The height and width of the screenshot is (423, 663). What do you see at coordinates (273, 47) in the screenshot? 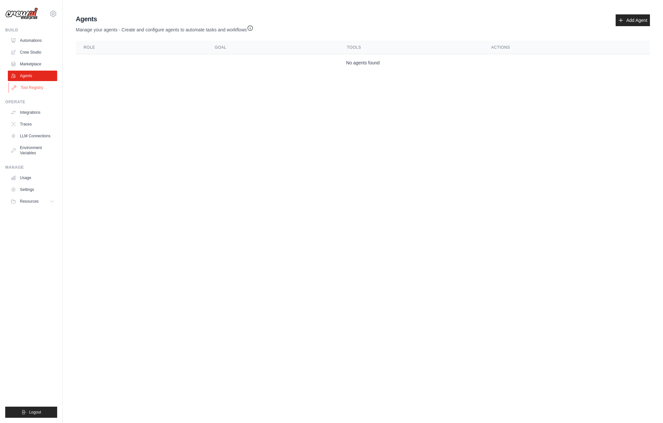
I see `th: Goal` at bounding box center [273, 47].